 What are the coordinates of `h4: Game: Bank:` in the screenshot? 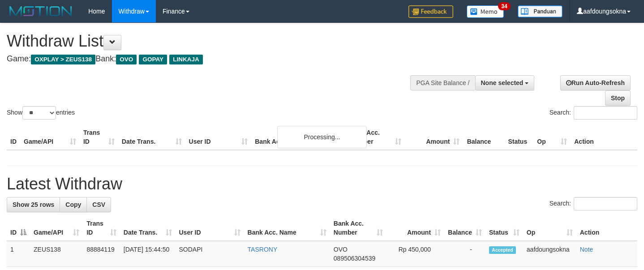 It's located at (213, 59).